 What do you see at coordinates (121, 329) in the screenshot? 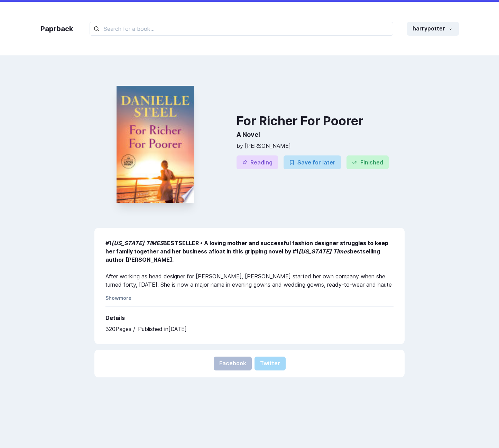
I see `p: 320 Pages /` at bounding box center [121, 329].